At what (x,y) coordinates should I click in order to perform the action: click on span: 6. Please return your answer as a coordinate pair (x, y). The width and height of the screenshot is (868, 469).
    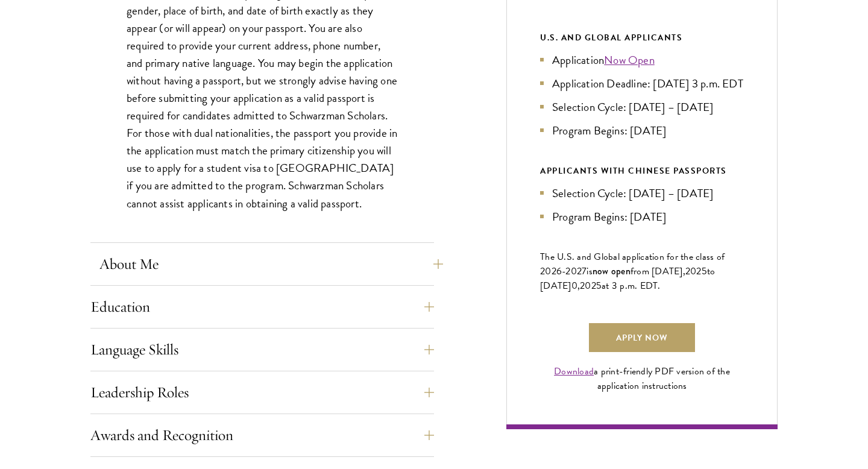
    Looking at the image, I should click on (558, 271).